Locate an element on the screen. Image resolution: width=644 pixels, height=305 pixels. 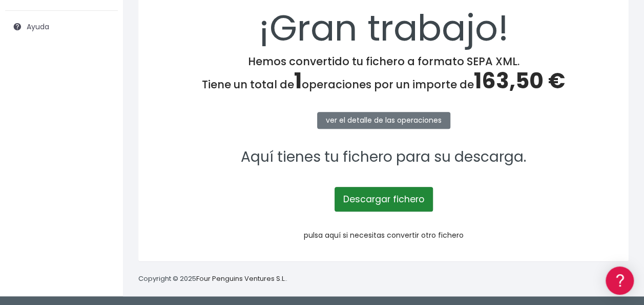
span: 1 is located at coordinates (298, 80).